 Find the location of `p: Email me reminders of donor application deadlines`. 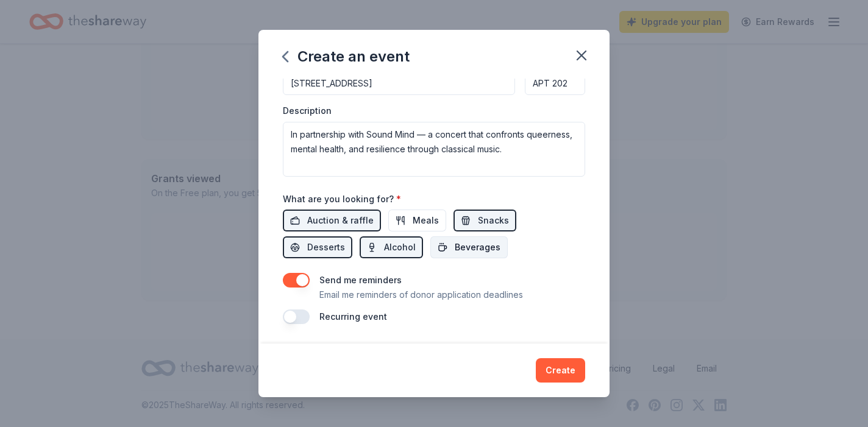

p: Email me reminders of donor application deadlines is located at coordinates (421, 295).